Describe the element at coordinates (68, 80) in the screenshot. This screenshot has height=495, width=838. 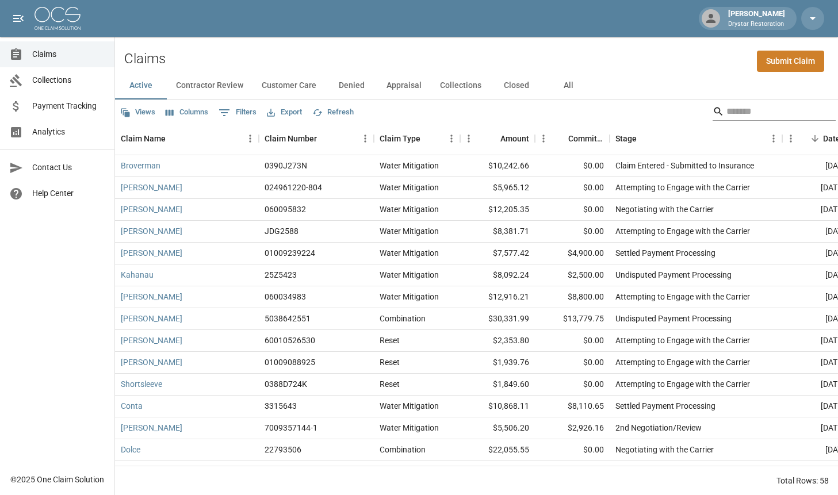
I see `span: Collections` at that location.